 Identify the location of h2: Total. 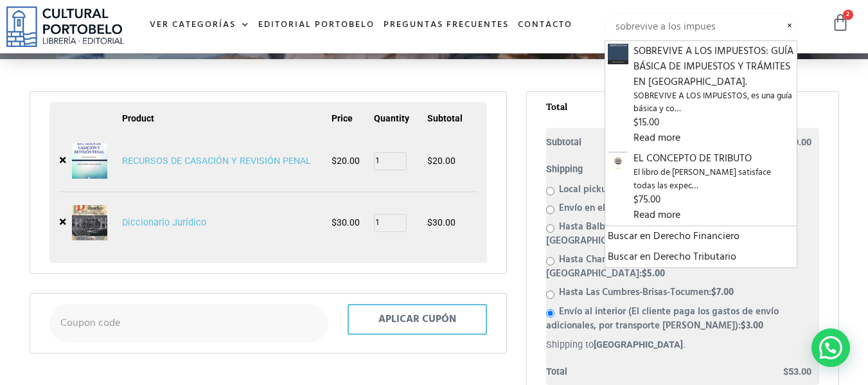
(682, 109).